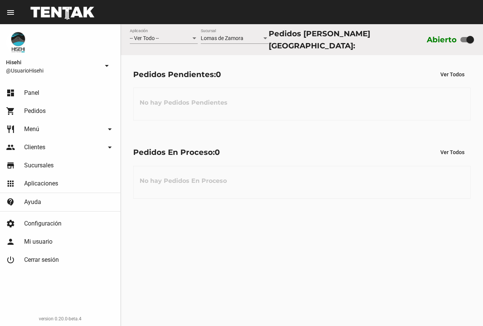 This screenshot has width=483, height=326. What do you see at coordinates (35, 147) in the screenshot?
I see `span: Clientes` at bounding box center [35, 147].